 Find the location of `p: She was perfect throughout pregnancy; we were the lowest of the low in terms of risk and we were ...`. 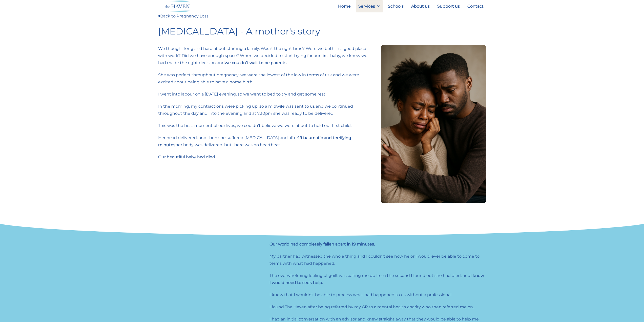

p: She was perfect throughout pregnancy; we were the lowest of the low in terms of risk and we were ... is located at coordinates (267, 79).